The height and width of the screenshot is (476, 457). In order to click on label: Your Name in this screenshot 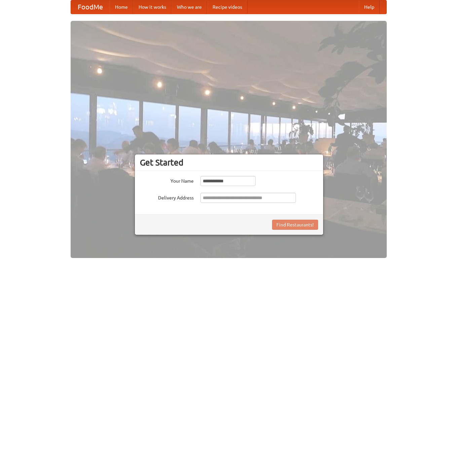, I will do `click(167, 180)`.